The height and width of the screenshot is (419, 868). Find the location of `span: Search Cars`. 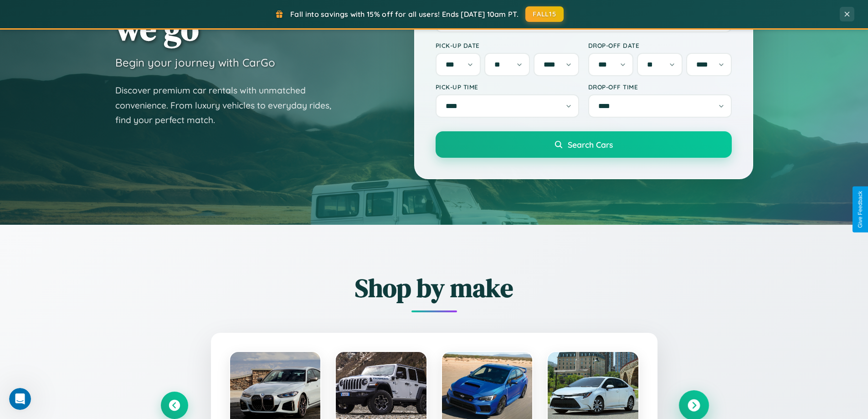

span: Search Cars is located at coordinates (590, 145).